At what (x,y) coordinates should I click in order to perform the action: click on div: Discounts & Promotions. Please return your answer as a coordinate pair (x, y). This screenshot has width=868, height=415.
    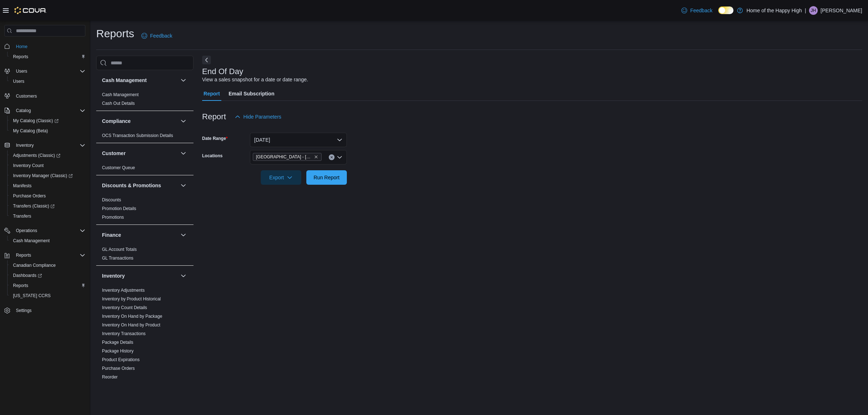
    Looking at the image, I should click on (144, 210).